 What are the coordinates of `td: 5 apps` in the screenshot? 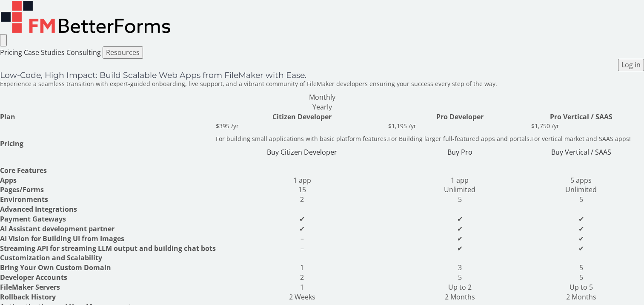 It's located at (581, 180).